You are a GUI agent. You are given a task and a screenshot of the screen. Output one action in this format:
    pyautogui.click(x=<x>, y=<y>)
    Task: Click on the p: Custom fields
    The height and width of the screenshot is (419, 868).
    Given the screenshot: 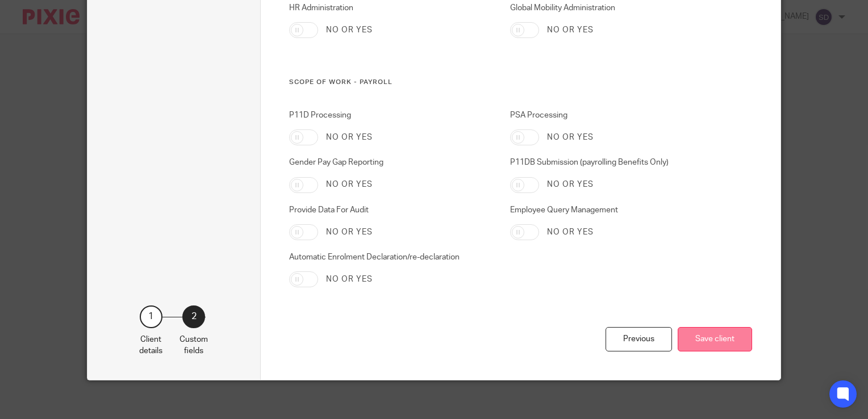 What is the action you would take?
    pyautogui.click(x=194, y=345)
    